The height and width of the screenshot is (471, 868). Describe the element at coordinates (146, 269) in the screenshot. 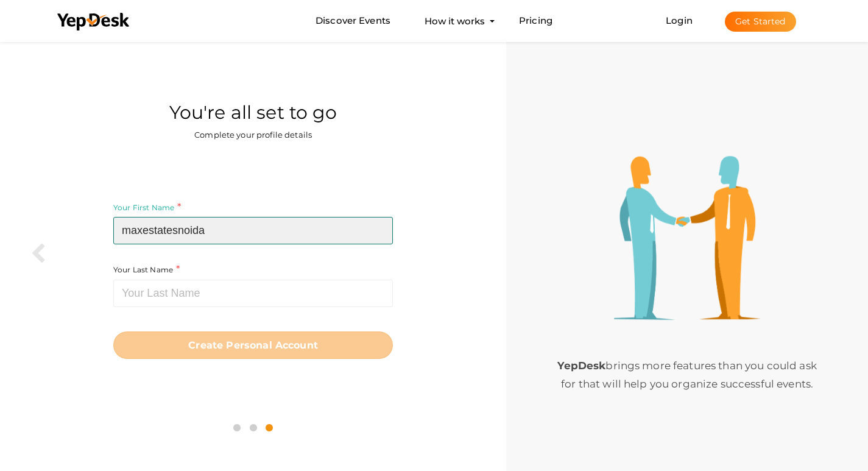

I see `label: Your Last Name` at that location.